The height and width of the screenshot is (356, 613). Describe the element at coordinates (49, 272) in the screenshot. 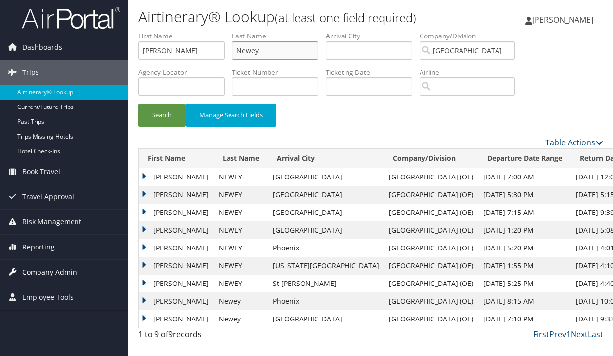

I see `span: Company Admin` at that location.